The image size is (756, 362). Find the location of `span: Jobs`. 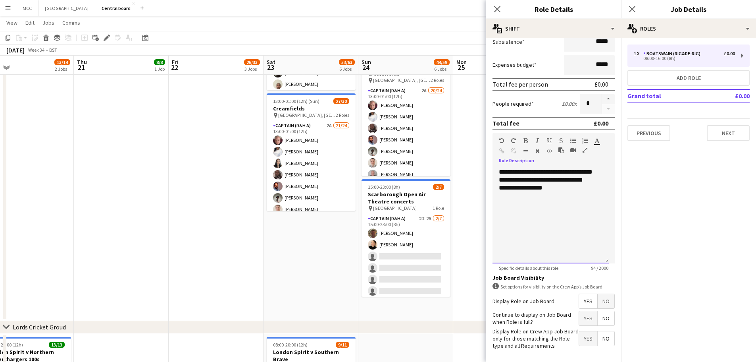

span: Jobs is located at coordinates (48, 23).